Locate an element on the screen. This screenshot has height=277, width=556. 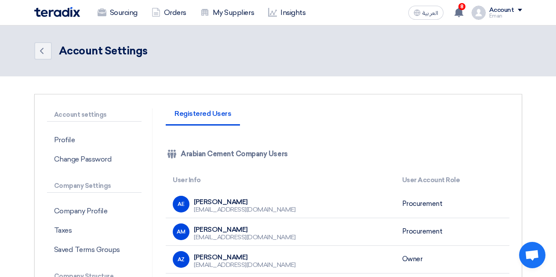
p: Taxes is located at coordinates (94, 231).